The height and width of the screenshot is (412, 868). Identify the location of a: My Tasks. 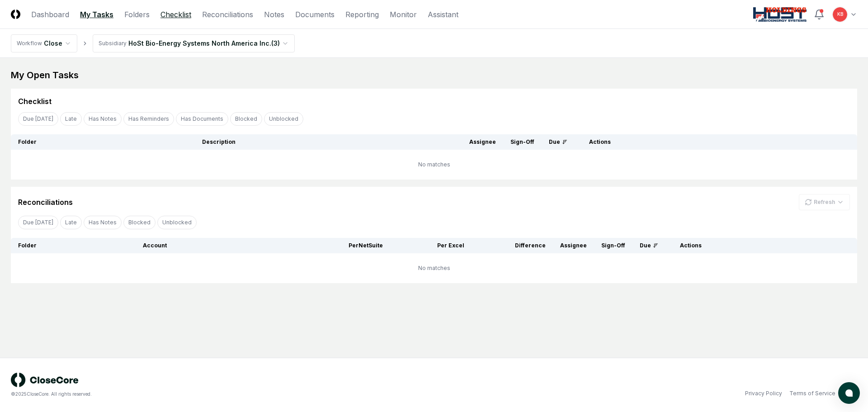
(97, 15).